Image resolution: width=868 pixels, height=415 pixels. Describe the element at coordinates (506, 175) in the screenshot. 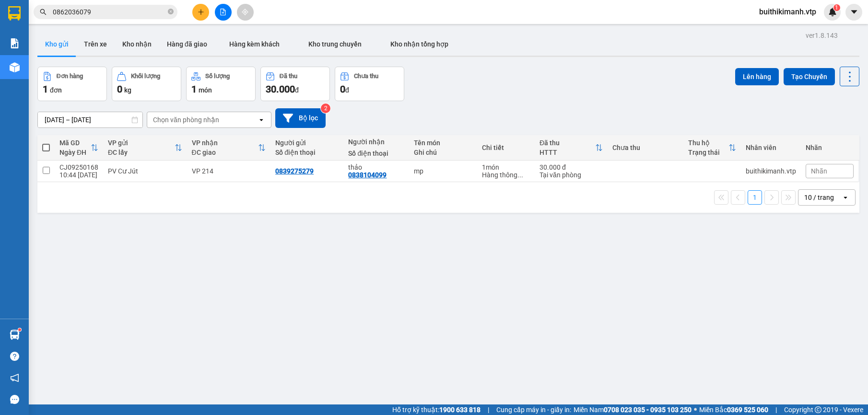

I see `div: Hàng thông thường` at that location.